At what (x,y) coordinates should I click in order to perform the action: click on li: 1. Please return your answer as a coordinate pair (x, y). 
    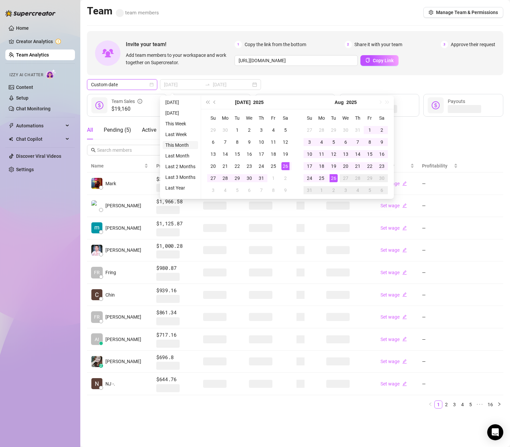
    Looking at the image, I should click on (438, 405).